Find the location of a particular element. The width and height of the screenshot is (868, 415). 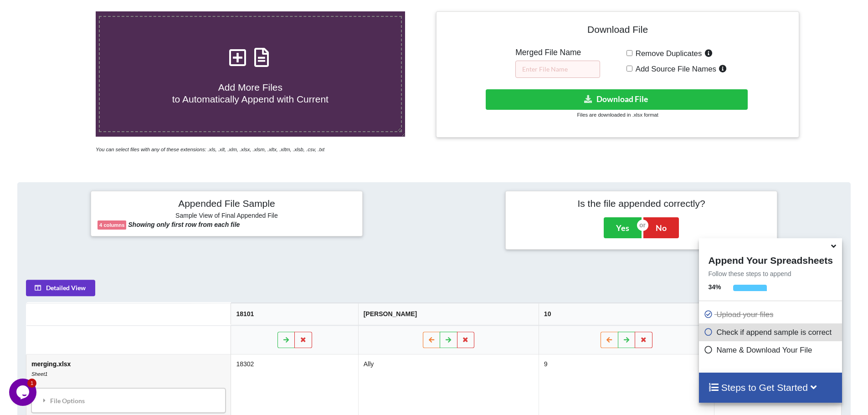

button: Detailed View is located at coordinates (60, 288).